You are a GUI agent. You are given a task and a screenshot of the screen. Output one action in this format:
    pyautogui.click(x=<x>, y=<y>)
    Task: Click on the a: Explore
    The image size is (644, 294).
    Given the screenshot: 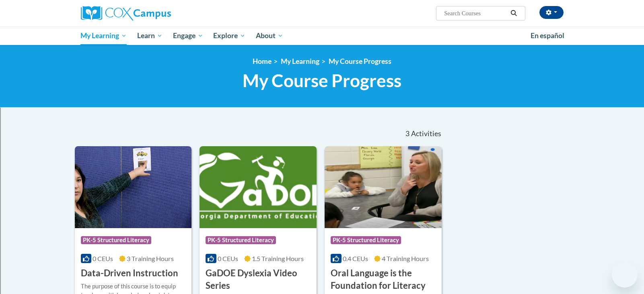 What is the action you would take?
    pyautogui.click(x=229, y=36)
    